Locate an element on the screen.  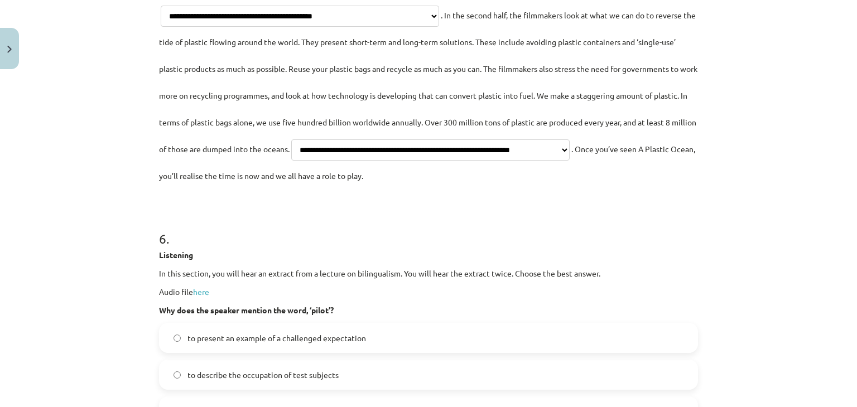
input: to present an example of a challenged expectation is located at coordinates (177, 338).